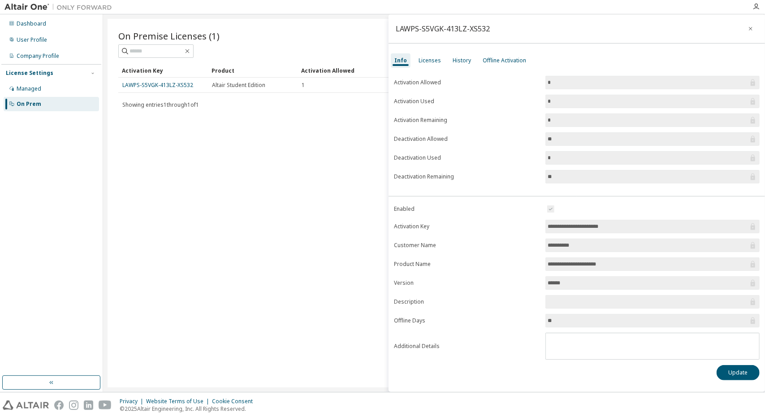 This screenshot has height=418, width=765. I want to click on div: User Profile, so click(32, 40).